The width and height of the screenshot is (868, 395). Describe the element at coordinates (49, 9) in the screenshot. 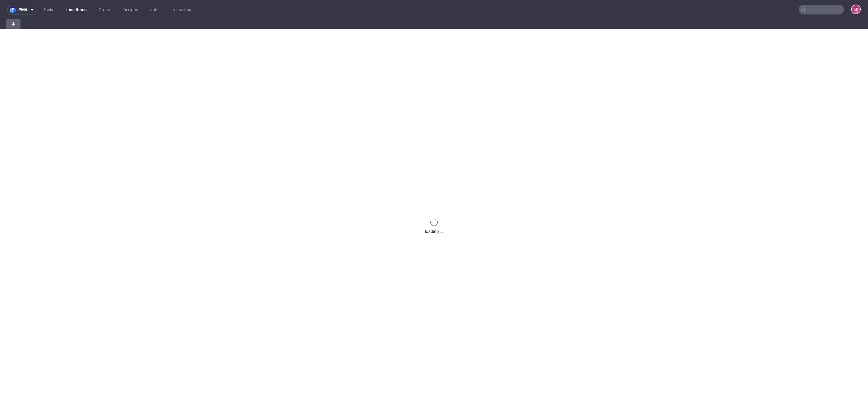

I see `a: Tasks` at that location.